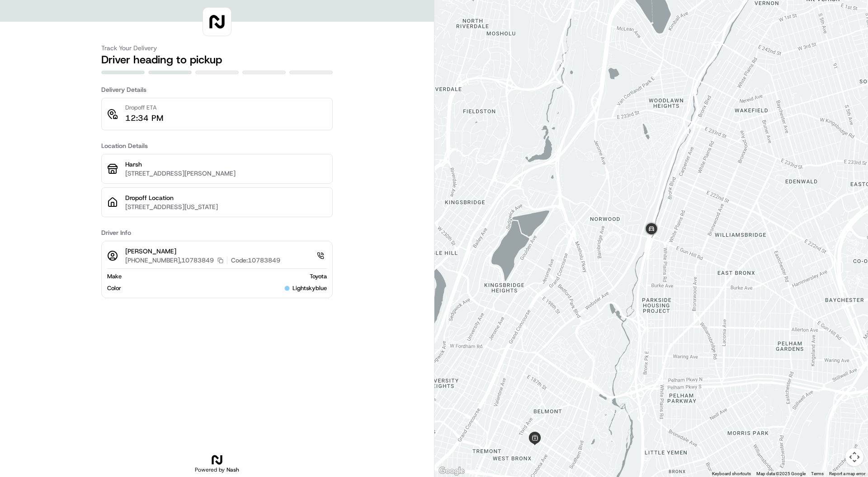 This screenshot has height=477, width=868. What do you see at coordinates (217, 233) in the screenshot?
I see `h3: Driver Info` at bounding box center [217, 233].